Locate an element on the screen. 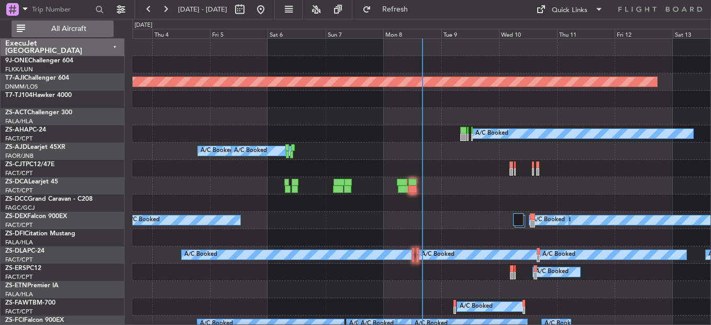  a: ZS-DFICitation Mustang is located at coordinates (40, 234).